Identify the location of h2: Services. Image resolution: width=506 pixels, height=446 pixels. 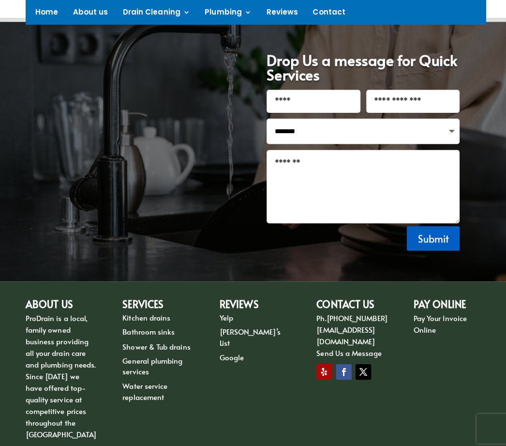
(157, 304).